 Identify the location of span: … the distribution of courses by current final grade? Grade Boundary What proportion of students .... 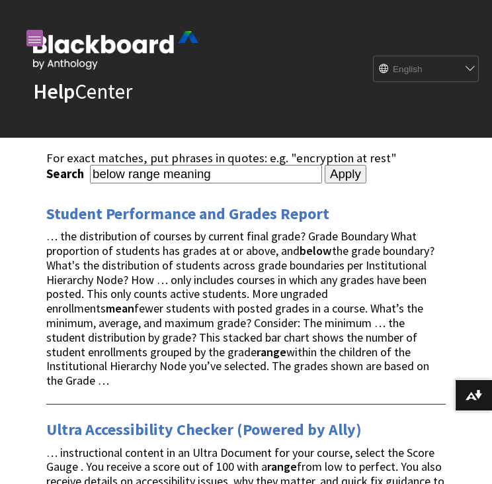
(240, 308).